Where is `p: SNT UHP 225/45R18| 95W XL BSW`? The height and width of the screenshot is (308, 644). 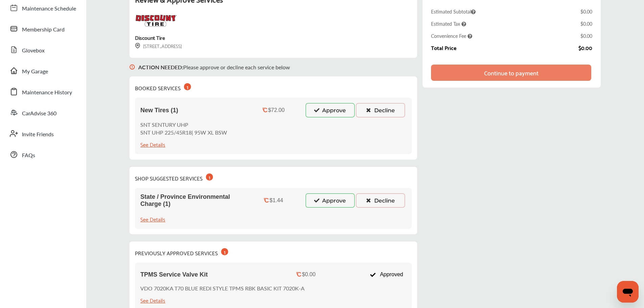 p: SNT UHP 225/45R18| 95W XL BSW is located at coordinates (183, 132).